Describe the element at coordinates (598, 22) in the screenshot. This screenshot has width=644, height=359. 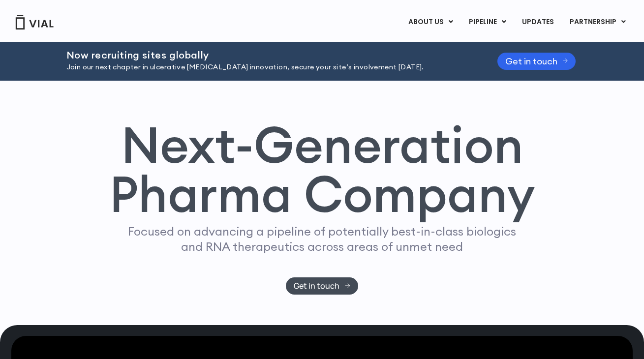
I see `a: PARTNERSHIPMenu Toggle` at that location.